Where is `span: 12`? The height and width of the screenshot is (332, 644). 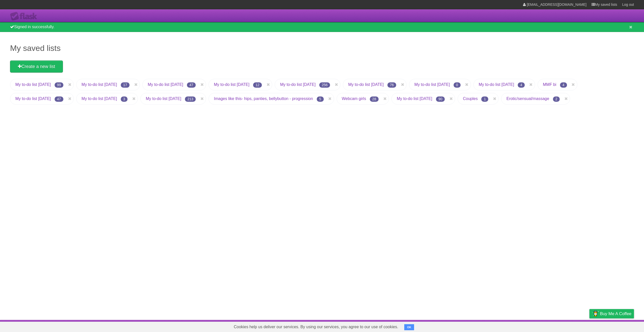
span: 12 is located at coordinates (258, 85).